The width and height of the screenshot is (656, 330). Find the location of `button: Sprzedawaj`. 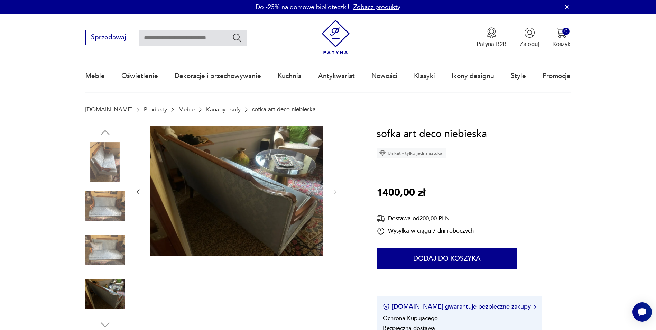

button: Sprzedawaj is located at coordinates (109, 38).